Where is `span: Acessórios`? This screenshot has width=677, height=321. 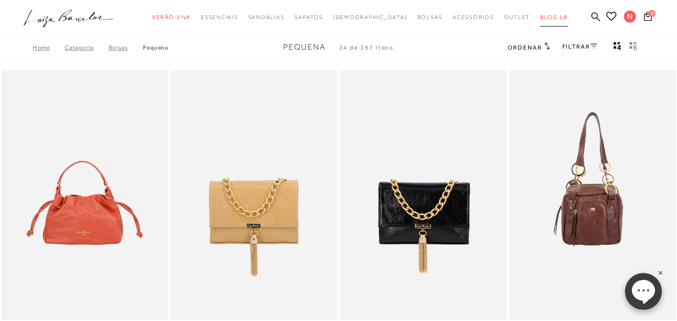
span: Acessórios is located at coordinates (473, 17).